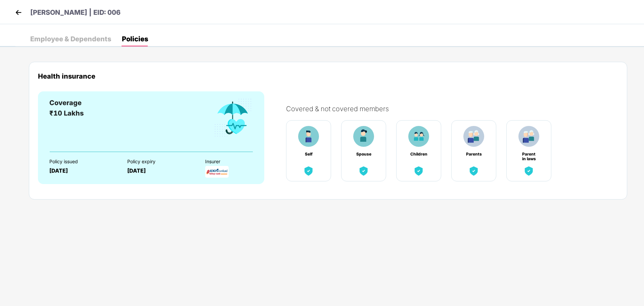 This screenshot has height=306, width=644. What do you see at coordinates (135, 39) in the screenshot?
I see `div: Policies` at bounding box center [135, 39].